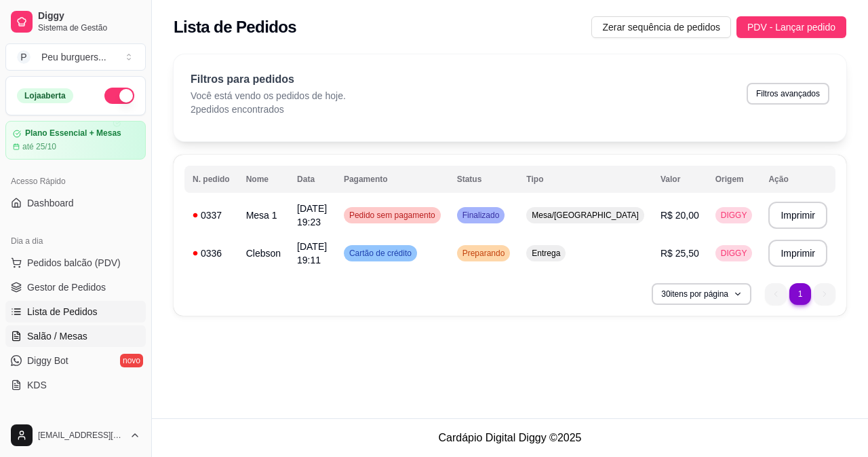  What do you see at coordinates (37, 385) in the screenshot?
I see `span: KDS` at bounding box center [37, 385].